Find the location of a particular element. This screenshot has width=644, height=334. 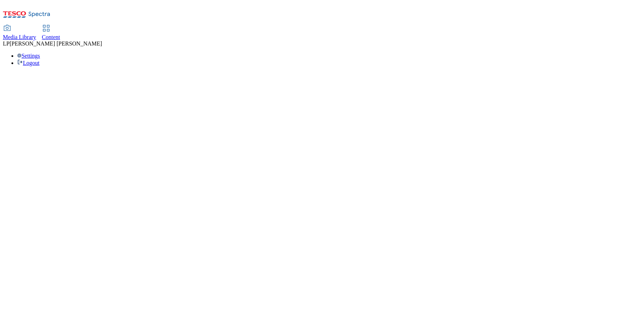

span: Media Library is located at coordinates (19, 37).